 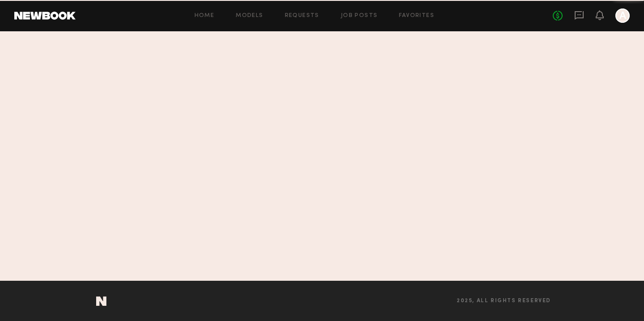 What do you see at coordinates (359, 16) in the screenshot?
I see `a: Job Posts` at bounding box center [359, 16].